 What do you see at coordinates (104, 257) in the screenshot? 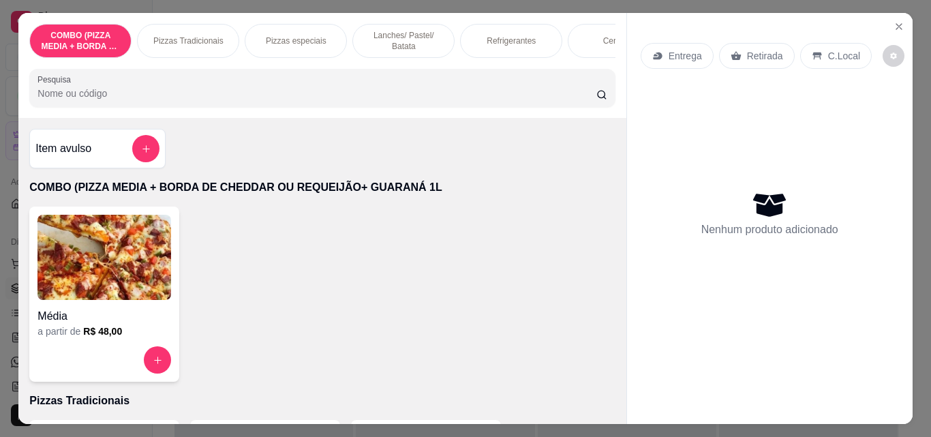
I see `img: product-image` at bounding box center [104, 257].